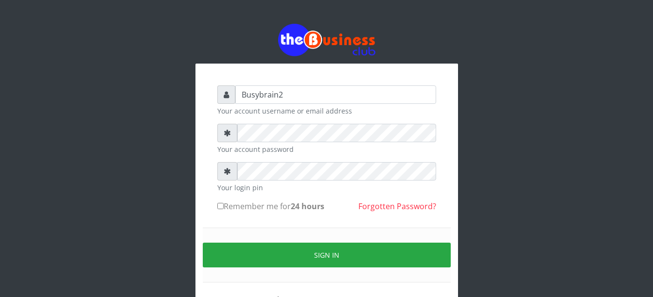 The height and width of the screenshot is (297, 653). What do you see at coordinates (397, 207) in the screenshot?
I see `a: Forgotten Password?` at bounding box center [397, 207].